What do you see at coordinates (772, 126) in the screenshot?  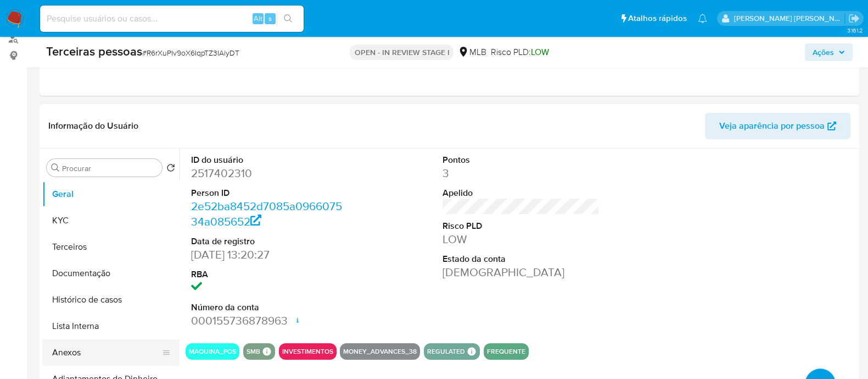 I see `span: Veja aparência por pessoa` at bounding box center [772, 126].